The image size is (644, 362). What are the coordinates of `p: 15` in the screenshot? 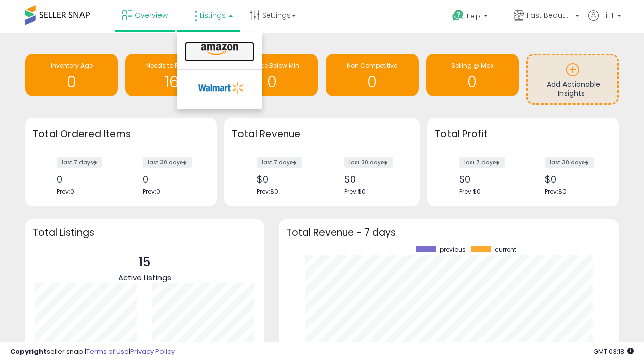 It's located at (145, 262).